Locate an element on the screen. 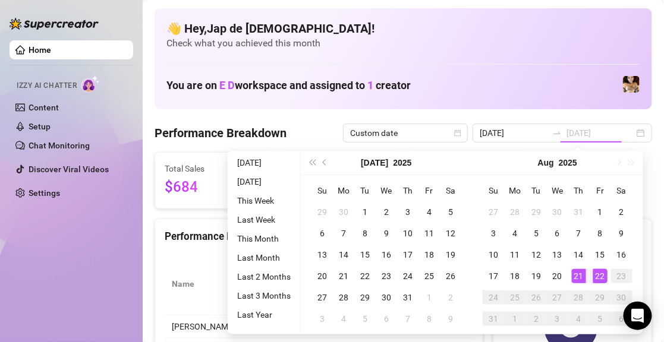  h4: Performance Breakdown is located at coordinates (220, 133).